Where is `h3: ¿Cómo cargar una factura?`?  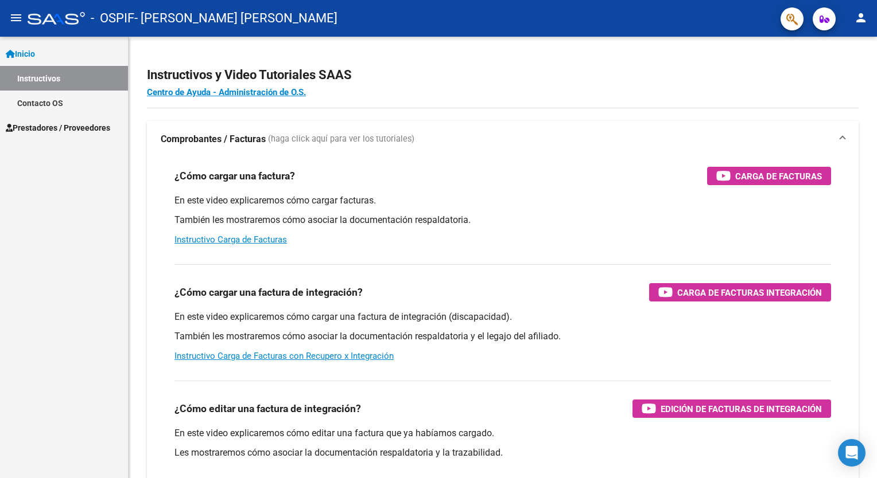
h3: ¿Cómo cargar una factura? is located at coordinates (235, 176).